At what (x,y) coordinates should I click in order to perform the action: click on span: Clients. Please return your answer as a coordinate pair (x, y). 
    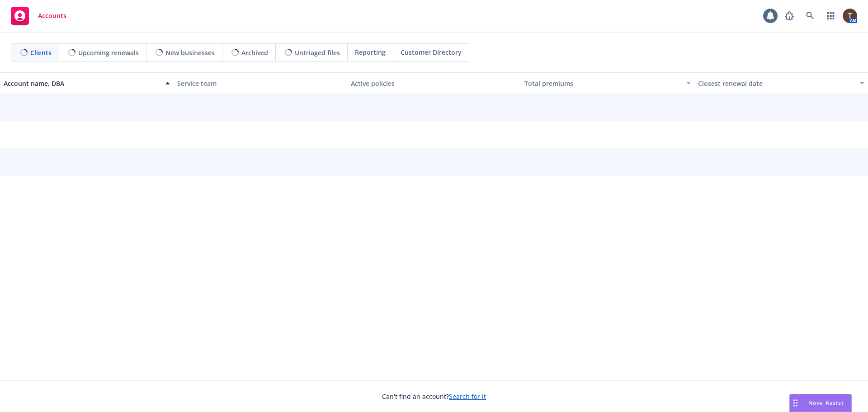
    Looking at the image, I should click on (41, 52).